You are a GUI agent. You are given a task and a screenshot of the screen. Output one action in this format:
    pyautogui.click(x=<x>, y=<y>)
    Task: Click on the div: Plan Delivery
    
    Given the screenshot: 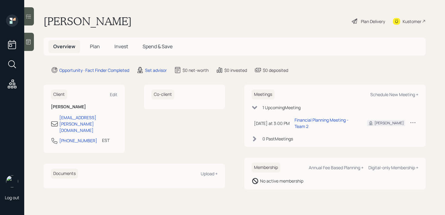 What is the action you would take?
    pyautogui.click(x=373, y=21)
    